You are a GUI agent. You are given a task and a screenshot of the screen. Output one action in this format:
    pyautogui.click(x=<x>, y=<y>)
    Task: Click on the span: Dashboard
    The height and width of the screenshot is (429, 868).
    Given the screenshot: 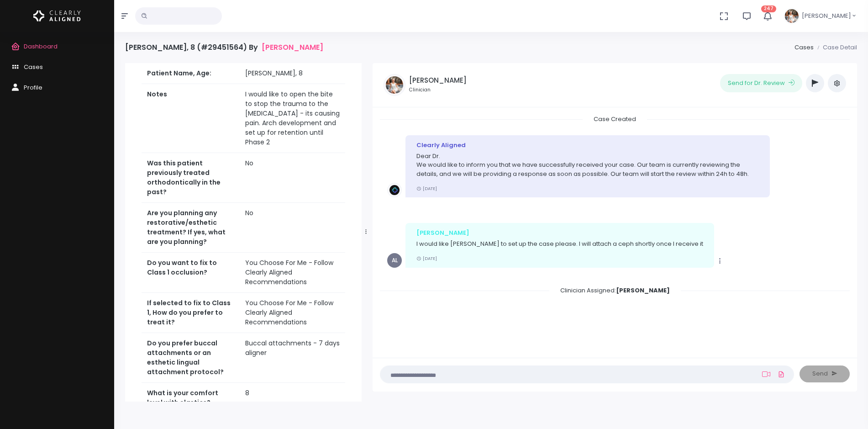 What is the action you would take?
    pyautogui.click(x=41, y=46)
    